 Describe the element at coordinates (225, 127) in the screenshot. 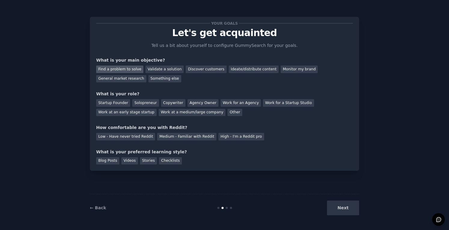

I see `div: How comfortable are you with Reddit?` at that location.